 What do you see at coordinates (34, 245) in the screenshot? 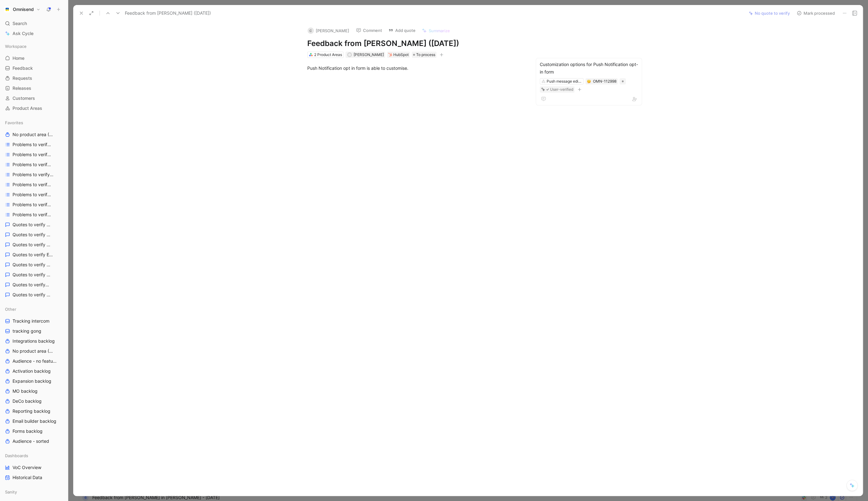
I see `a: Quotes to verify DeCo` at bounding box center [34, 245].